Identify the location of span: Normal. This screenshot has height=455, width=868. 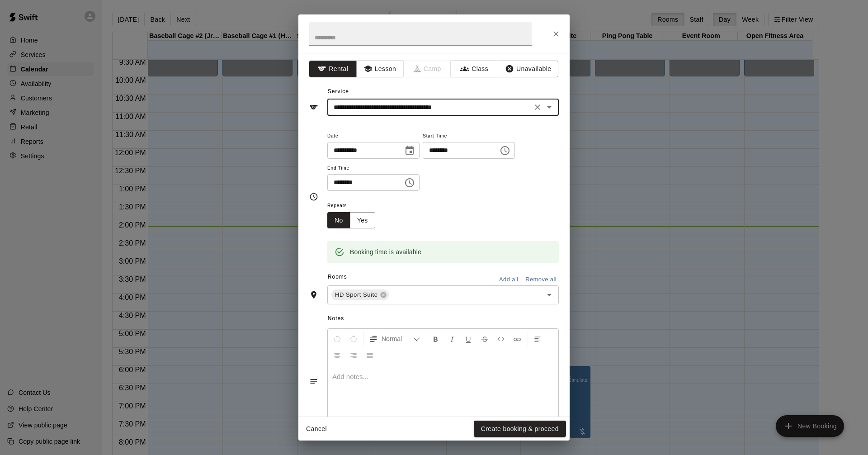
(398, 338).